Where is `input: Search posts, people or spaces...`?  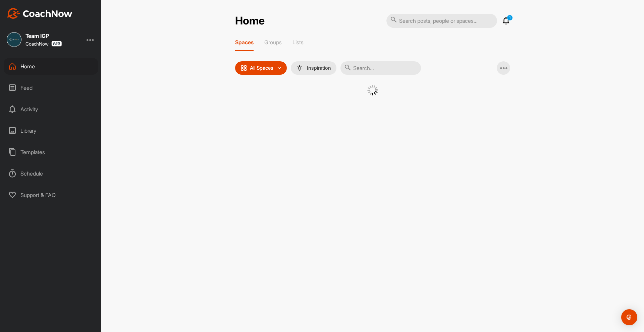 input: Search posts, people or spaces... is located at coordinates (442, 21).